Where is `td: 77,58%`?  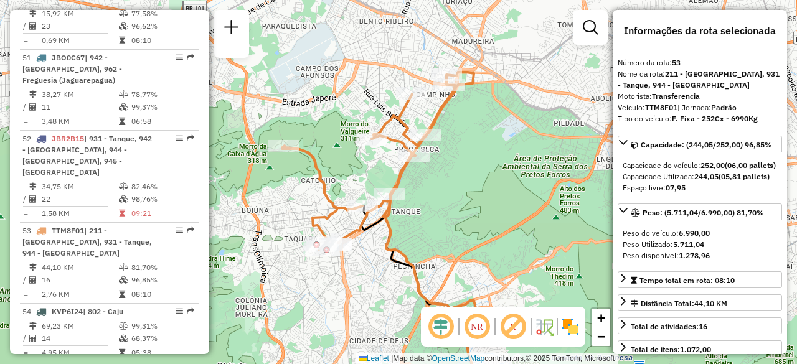
td: 77,58% is located at coordinates (162, 14).